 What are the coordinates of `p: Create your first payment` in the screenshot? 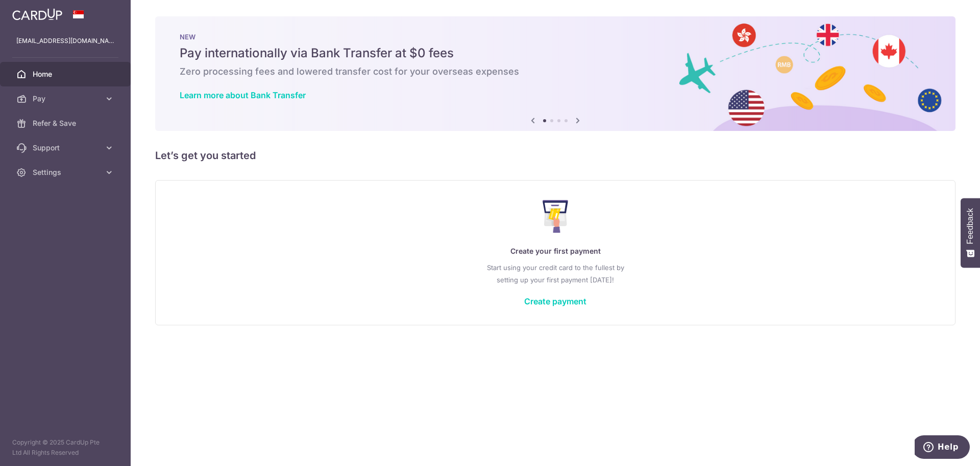 It's located at (556, 251).